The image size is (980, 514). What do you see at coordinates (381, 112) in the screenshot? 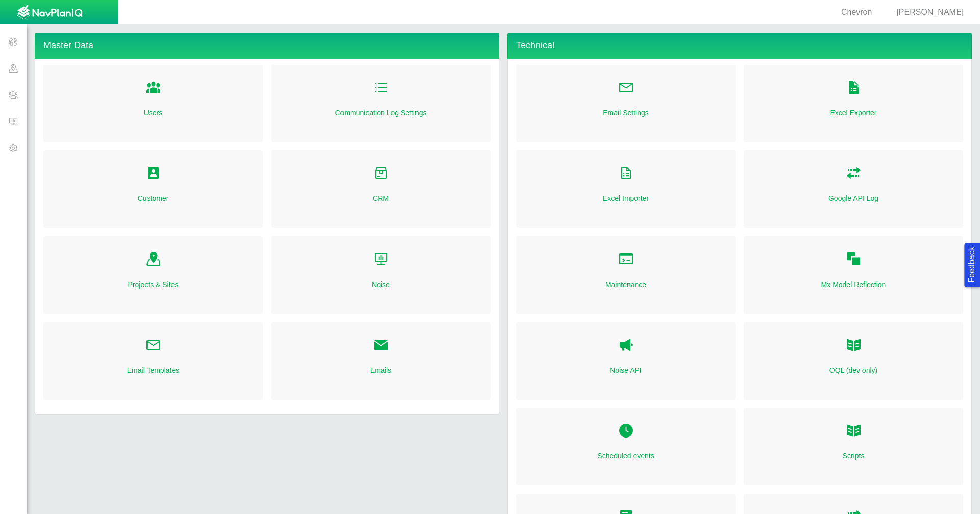
I see `a: Communication Log Settings` at bounding box center [381, 112].